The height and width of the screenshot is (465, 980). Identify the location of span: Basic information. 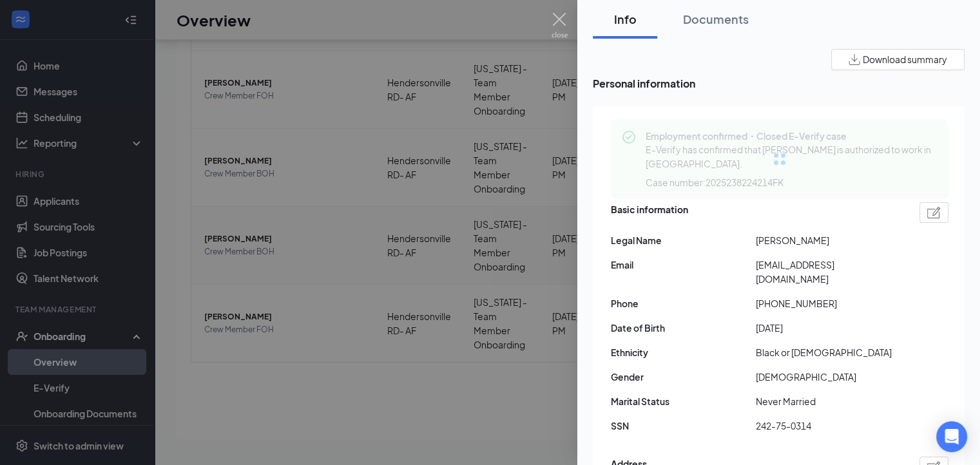
(649, 213).